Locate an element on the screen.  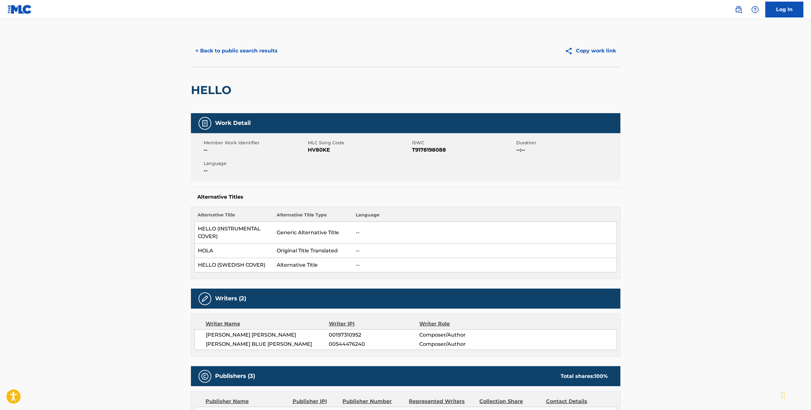
img: help is located at coordinates (755, 10).